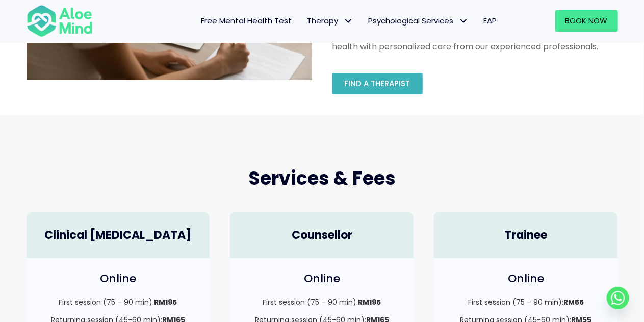  I want to click on span: Psychological Services: submenu, so click(464, 21).